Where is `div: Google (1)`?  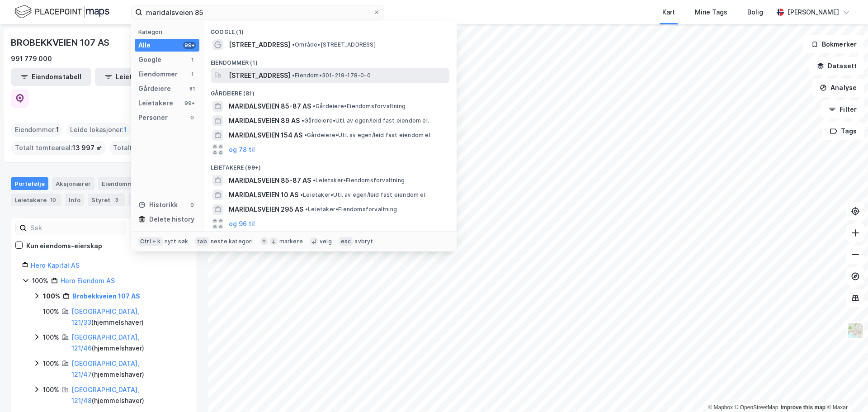 div: Google (1) is located at coordinates (330, 29).